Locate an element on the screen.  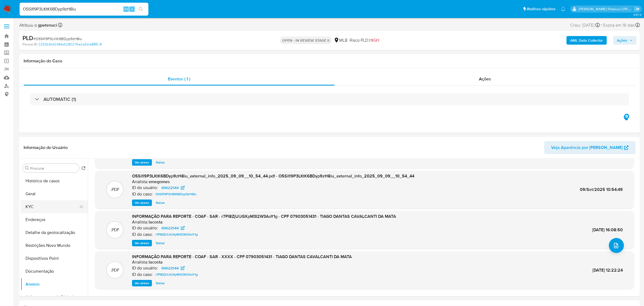
h1: Informação do Usuário is located at coordinates (46, 148).